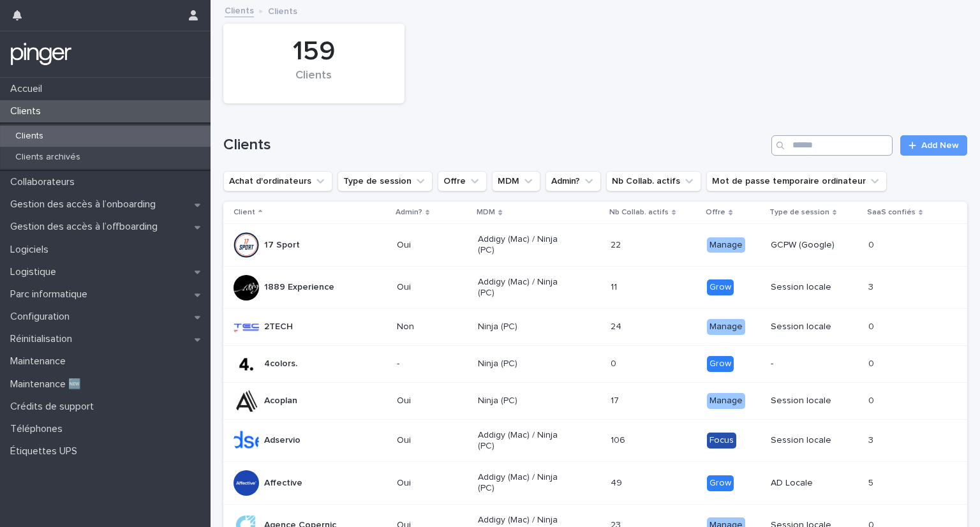  What do you see at coordinates (281, 401) in the screenshot?
I see `p: Acoplan` at bounding box center [281, 401].